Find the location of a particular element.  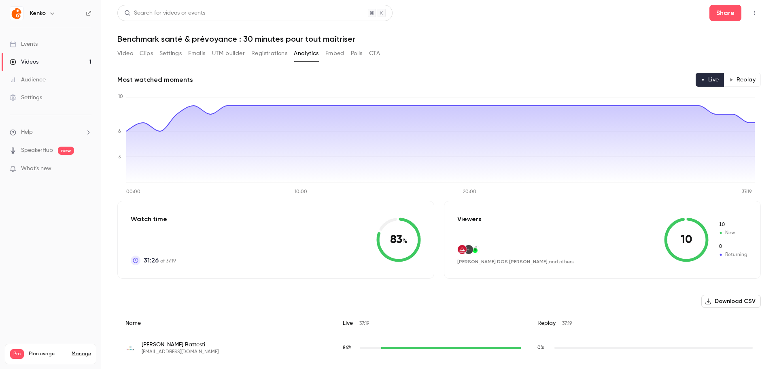

p: of 37:19 is located at coordinates (159, 260).